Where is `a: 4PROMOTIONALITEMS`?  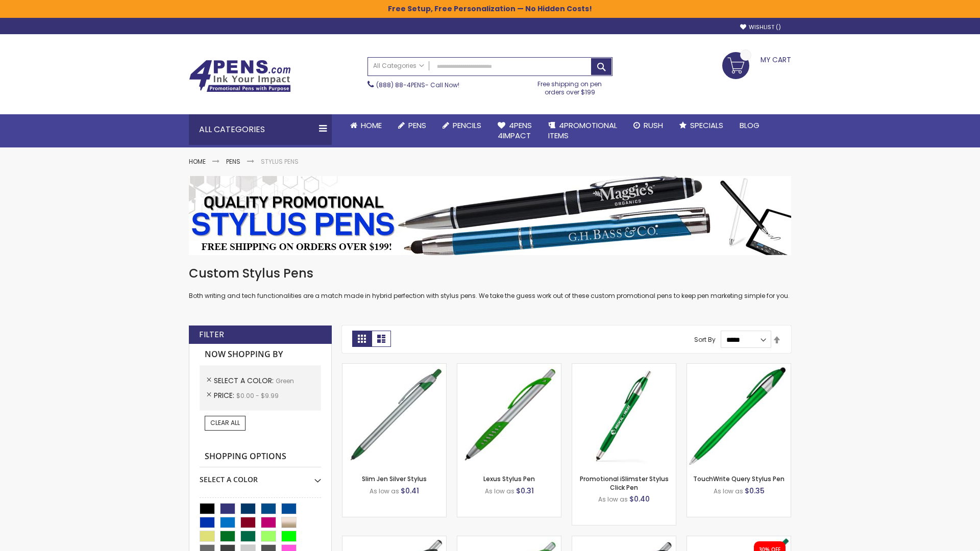
a: 4PROMOTIONALITEMS is located at coordinates (583, 130).